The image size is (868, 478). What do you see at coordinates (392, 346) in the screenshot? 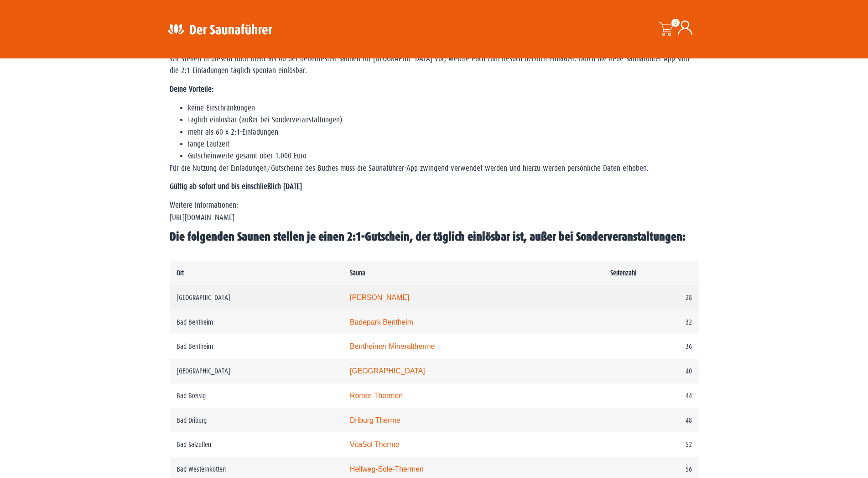
I see `a: Bentheimer Mineraltherme` at bounding box center [392, 346].